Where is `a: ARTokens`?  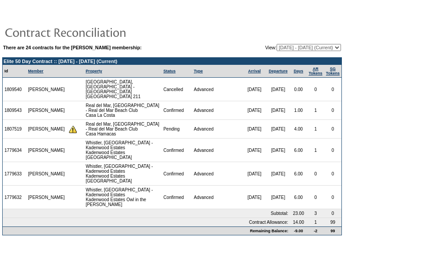
a: ARTokens is located at coordinates (315, 71).